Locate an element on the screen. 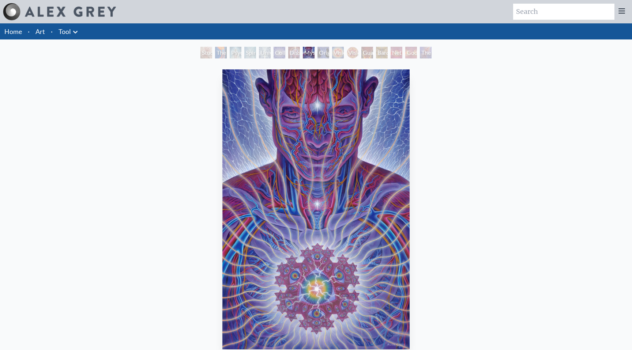 The image size is (632, 350). div: Study for the Great Turn is located at coordinates (206, 53).